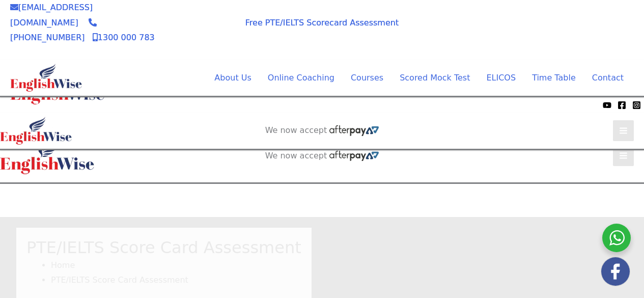  What do you see at coordinates (554, 78) in the screenshot?
I see `a: Time TableMenu Toggle` at bounding box center [554, 78].